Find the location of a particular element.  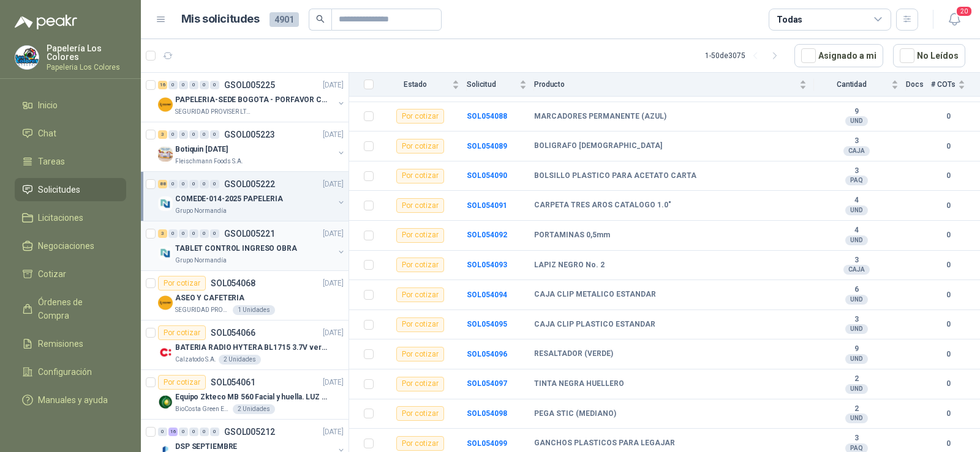

div: 3 is located at coordinates (162, 234).